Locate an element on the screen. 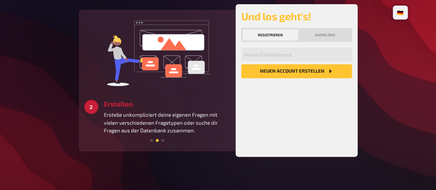  img: create is located at coordinates (157, 52).